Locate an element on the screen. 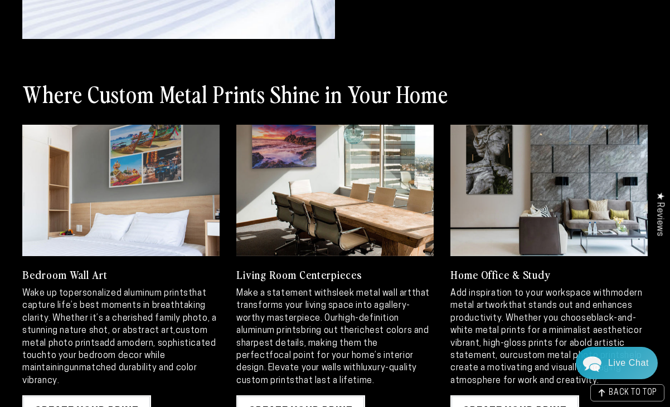 The width and height of the screenshot is (670, 407). strong: gallery-worthy masterpiece is located at coordinates (323, 312).